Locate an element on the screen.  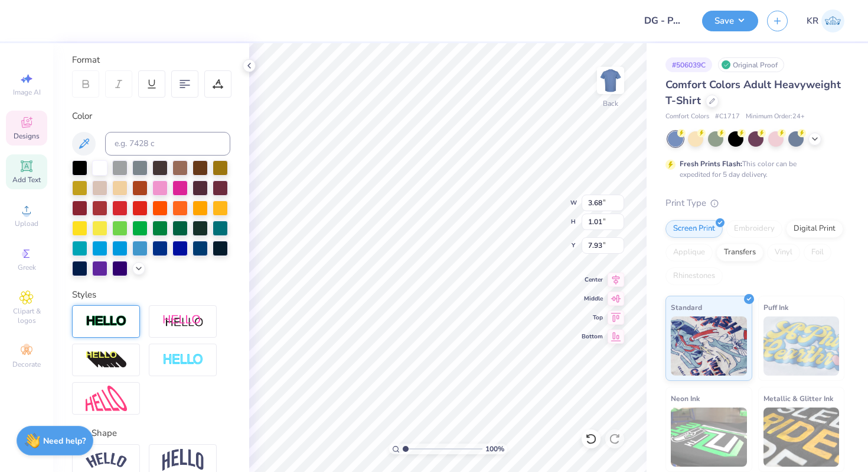
div: Foil is located at coordinates (818, 253).